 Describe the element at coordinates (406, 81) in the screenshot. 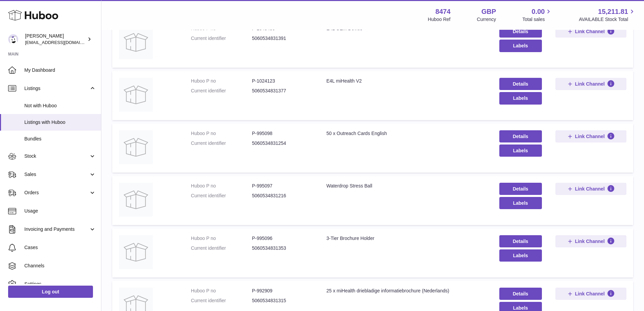

I see `div: E4L miHealth V2` at that location.